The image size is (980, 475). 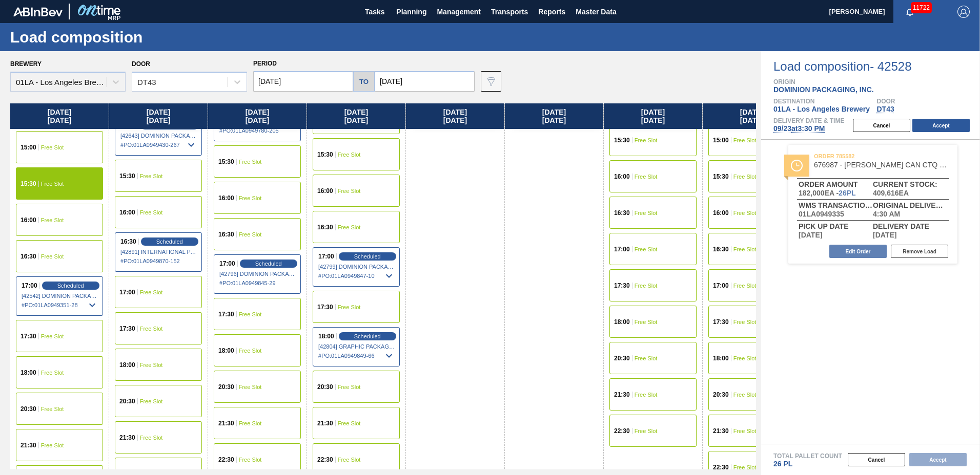 I want to click on div: DT43, so click(x=146, y=82).